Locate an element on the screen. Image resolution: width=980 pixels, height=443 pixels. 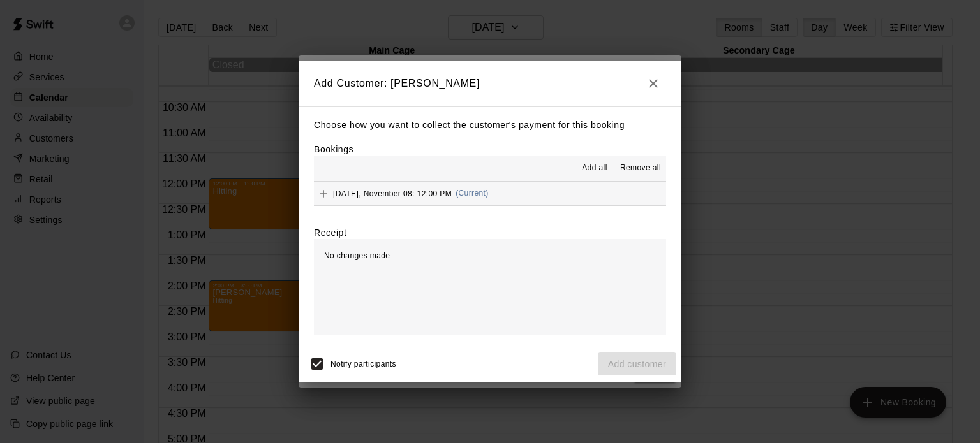
span: Add all is located at coordinates (595, 168).